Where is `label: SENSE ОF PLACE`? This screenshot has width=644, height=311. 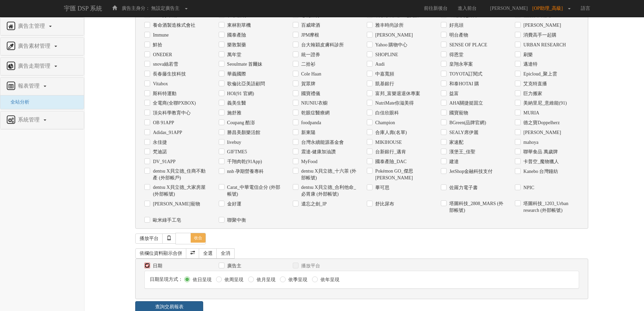 label: SENSE ОF PLACE is located at coordinates (467, 45).